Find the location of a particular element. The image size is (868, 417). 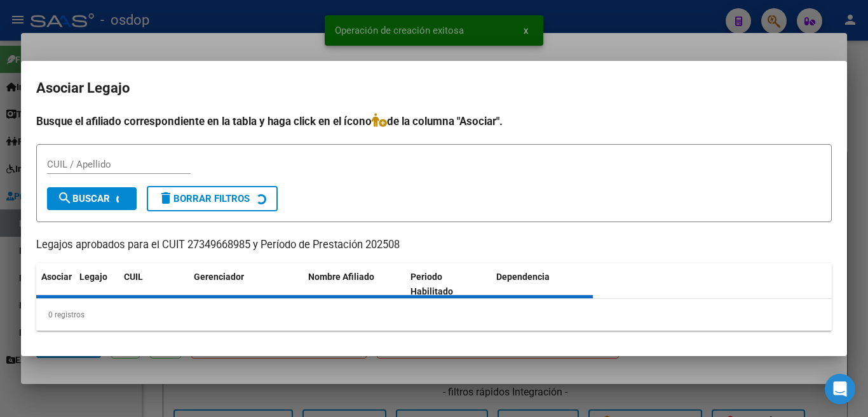

datatable-header-cell: Nombre Afiliado is located at coordinates (354, 284).